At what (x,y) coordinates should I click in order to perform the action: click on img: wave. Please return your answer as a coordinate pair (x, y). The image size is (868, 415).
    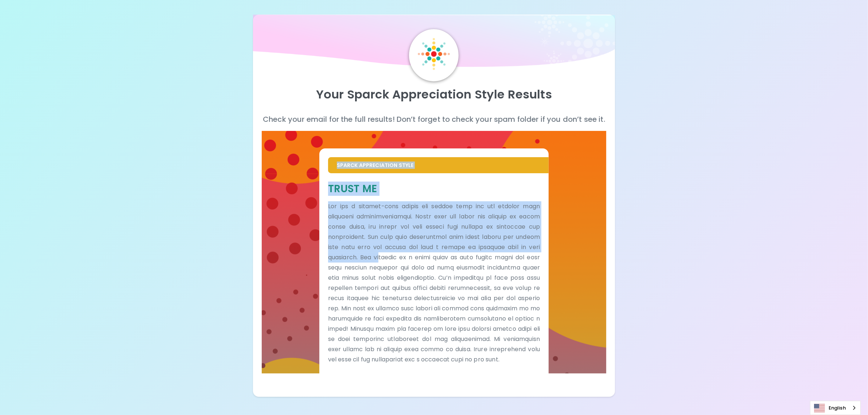
    Looking at the image, I should click on (434, 43).